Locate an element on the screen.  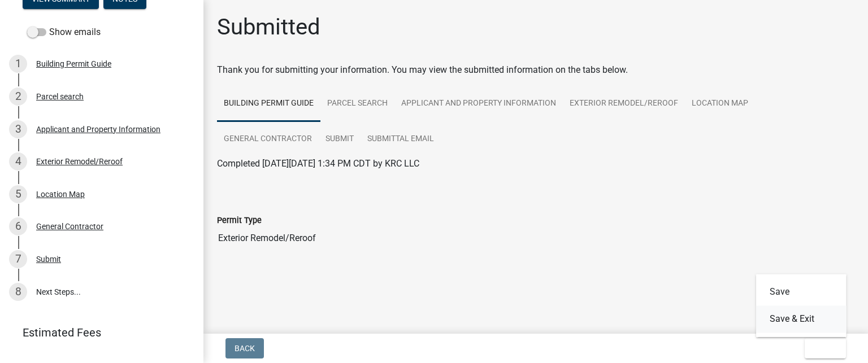
div: 3 is located at coordinates (18, 130).